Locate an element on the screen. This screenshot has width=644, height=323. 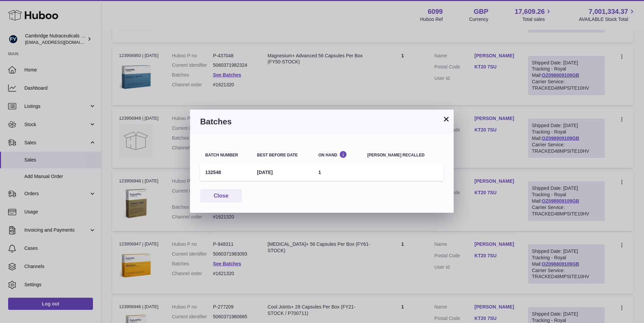
div: On Hand is located at coordinates (338, 154).